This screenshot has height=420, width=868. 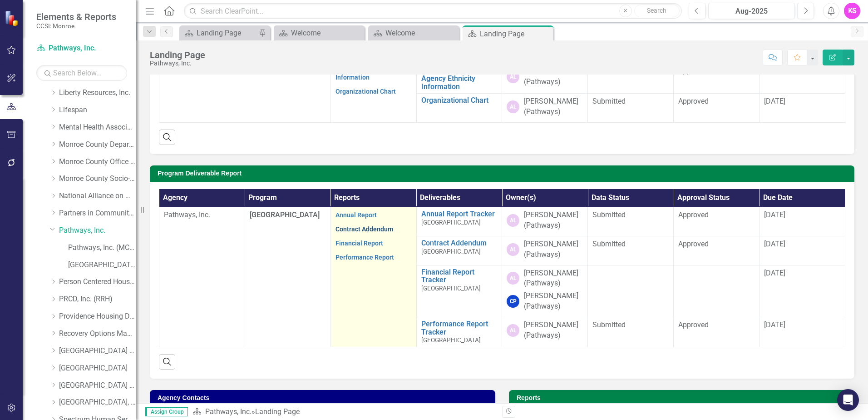 What do you see at coordinates (219, 33) in the screenshot?
I see `a: Landing Page` at bounding box center [219, 33].